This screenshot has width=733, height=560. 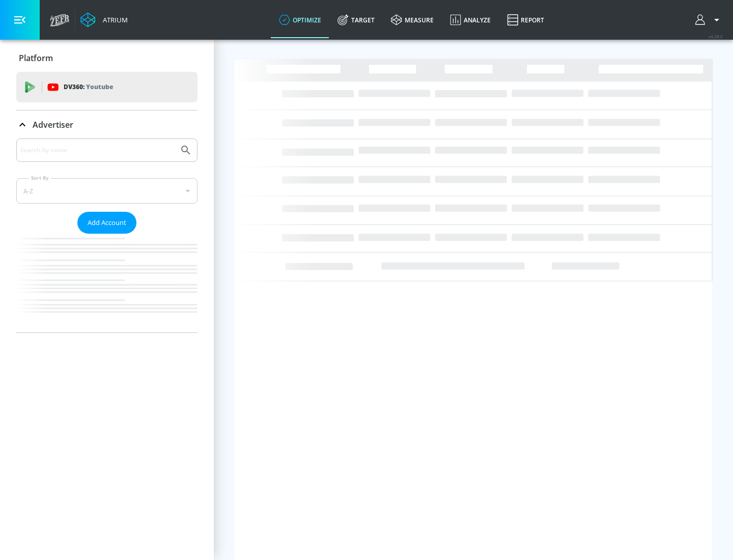 I want to click on div: Atrium, so click(x=113, y=20).